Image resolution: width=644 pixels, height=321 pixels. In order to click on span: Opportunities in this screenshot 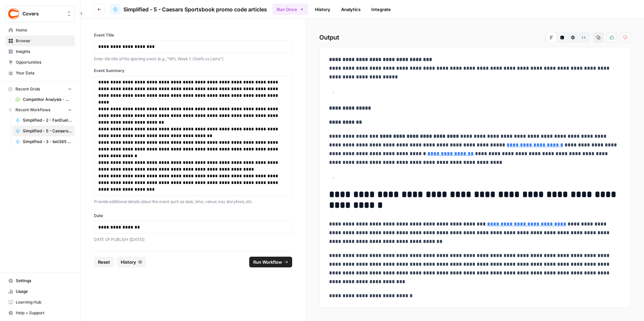, I will do `click(44, 62)`.